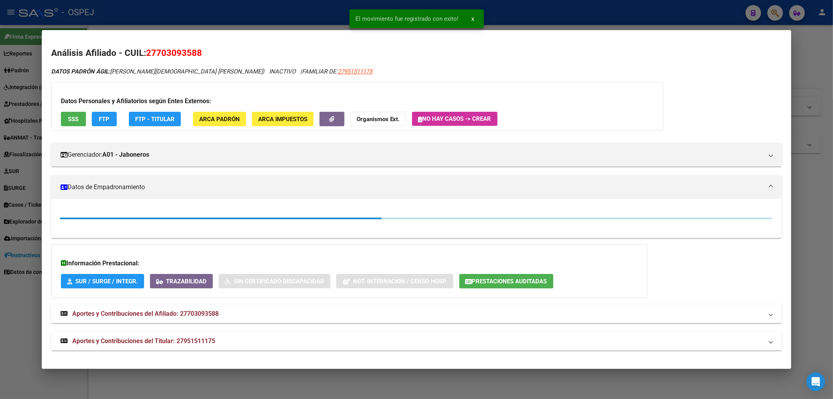 The width and height of the screenshot is (833, 399). What do you see at coordinates (407, 19) in the screenshot?
I see `span: El movimiento fue registrado con exito!` at bounding box center [407, 19].